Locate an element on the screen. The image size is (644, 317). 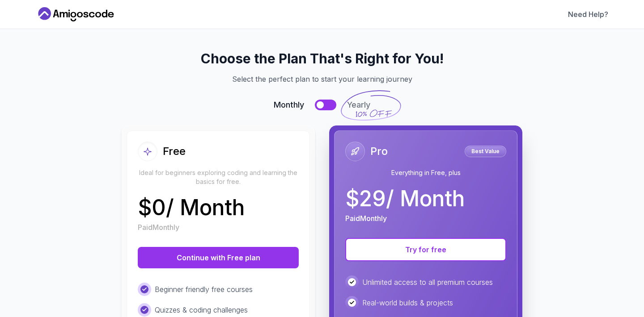
a: Need Help? is located at coordinates (588, 14).